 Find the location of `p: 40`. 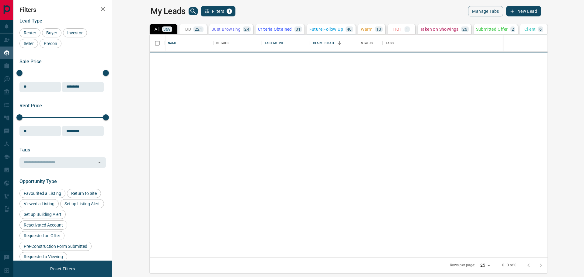

p: 40 is located at coordinates (349, 29).